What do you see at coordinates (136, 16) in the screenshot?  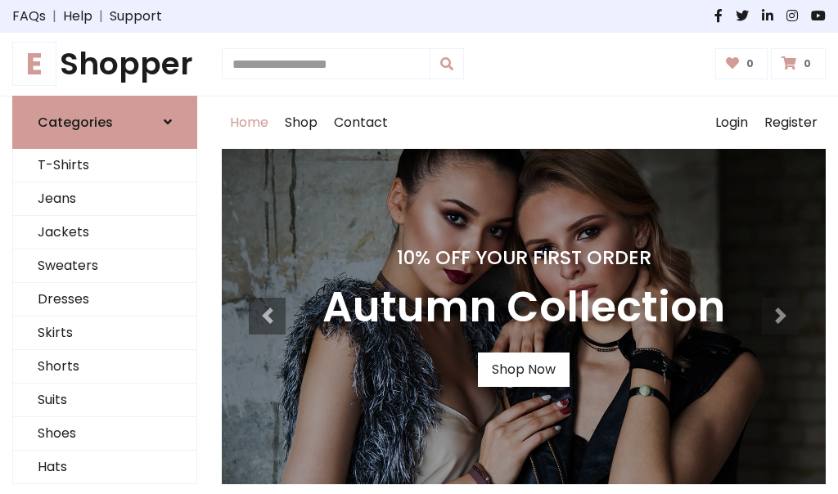 I see `a: Support` at bounding box center [136, 16].